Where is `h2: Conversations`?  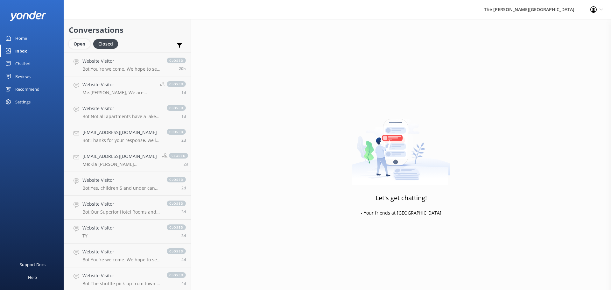
h2: Conversations is located at coordinates (127, 30).